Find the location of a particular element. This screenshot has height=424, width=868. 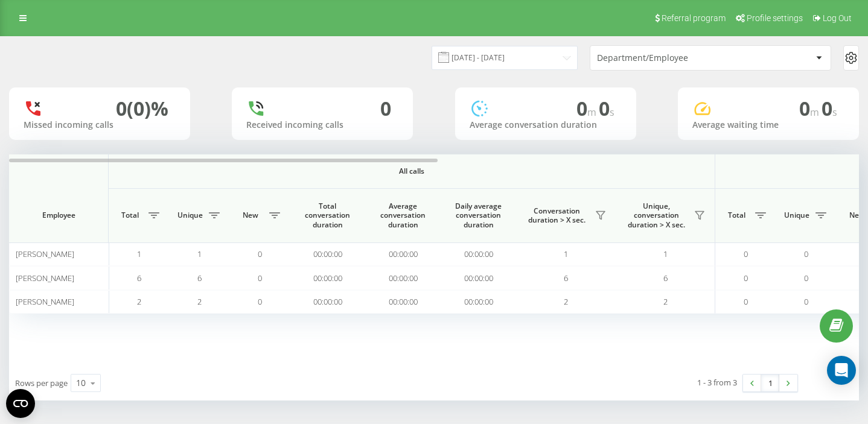

span: Conversation duration > Х sec. is located at coordinates (556, 215).